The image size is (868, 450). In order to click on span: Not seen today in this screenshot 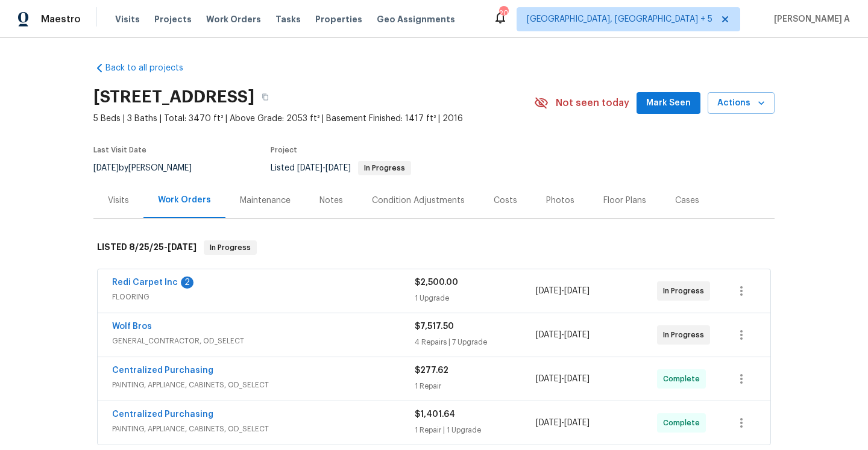, I will do `click(593, 103)`.